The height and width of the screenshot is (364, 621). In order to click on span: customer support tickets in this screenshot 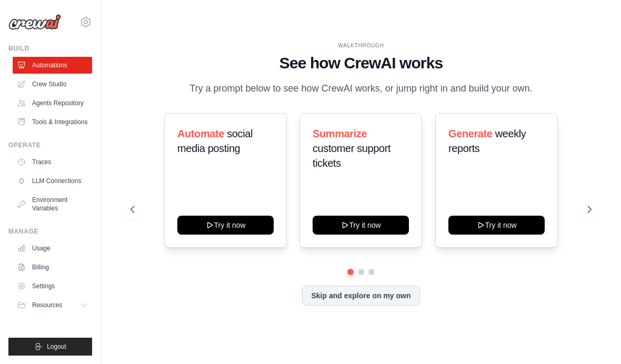, I will do `click(351, 156)`.